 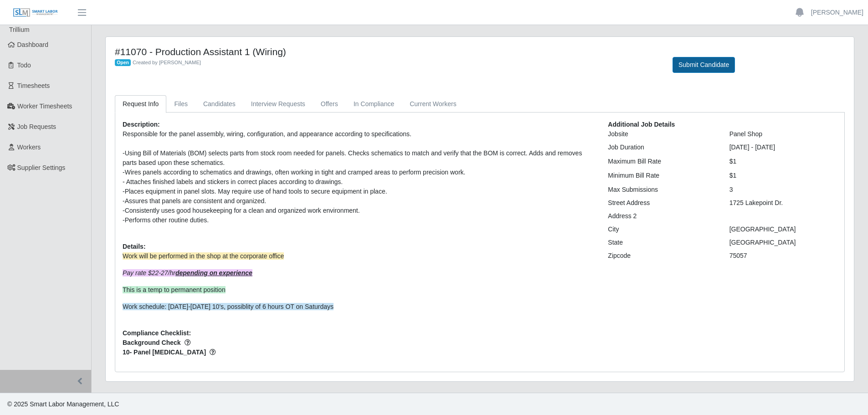 I want to click on span: Worker Timesheets, so click(x=45, y=106).